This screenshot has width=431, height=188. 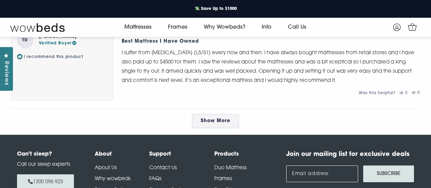 What do you see at coordinates (47, 165) in the screenshot?
I see `p: Call our sleep experts` at bounding box center [47, 165].